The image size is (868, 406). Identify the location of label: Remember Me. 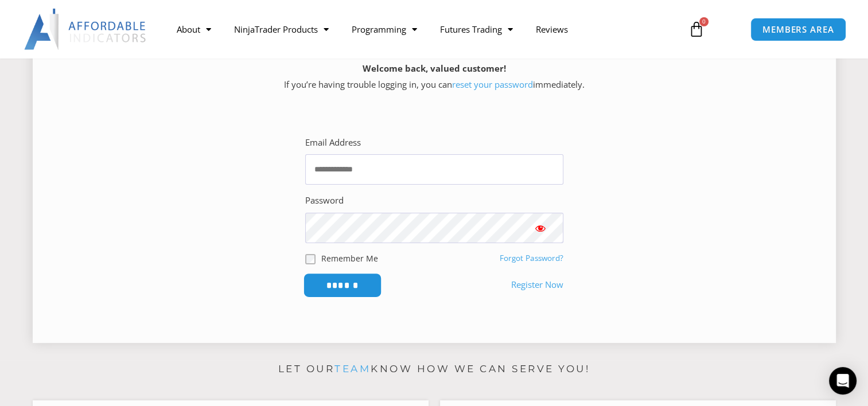
(350, 258).